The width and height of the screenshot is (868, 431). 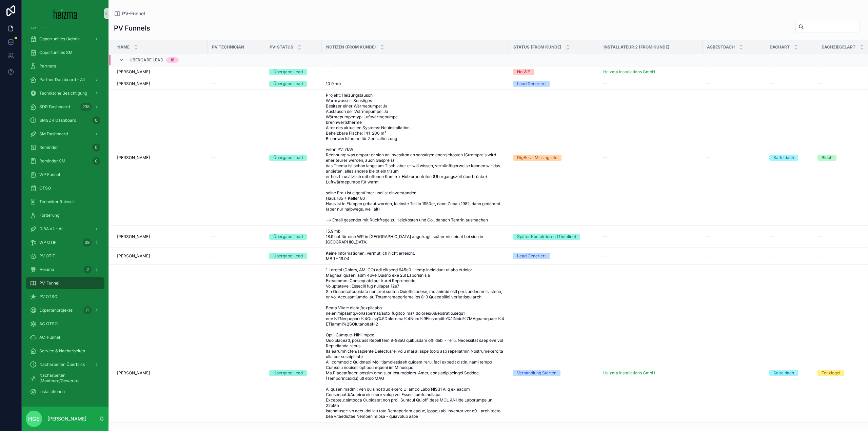 What do you see at coordinates (383, 256) in the screenshot?
I see `span: Keine Informationen. Vermutlich nicht erreicht. MB 1 - 19.04` at bounding box center [383, 256].